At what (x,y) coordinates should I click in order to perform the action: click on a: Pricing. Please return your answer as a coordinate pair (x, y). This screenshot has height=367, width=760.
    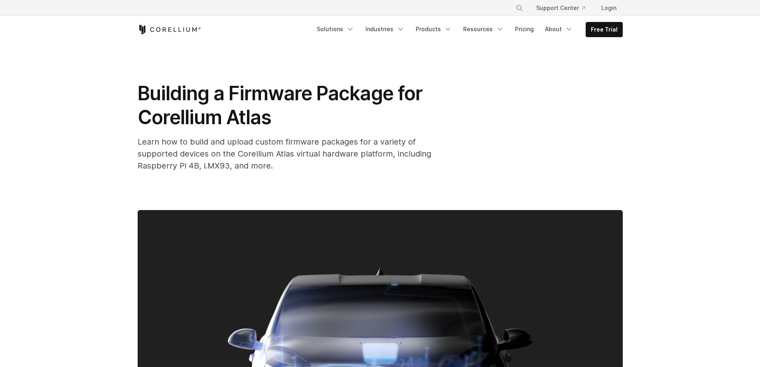
    Looking at the image, I should click on (524, 29).